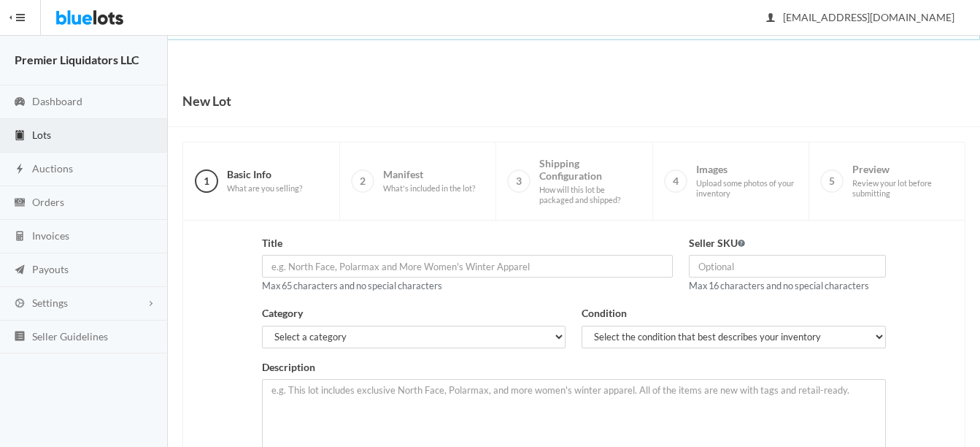 The image size is (980, 447). I want to click on h1: New Lot, so click(207, 101).